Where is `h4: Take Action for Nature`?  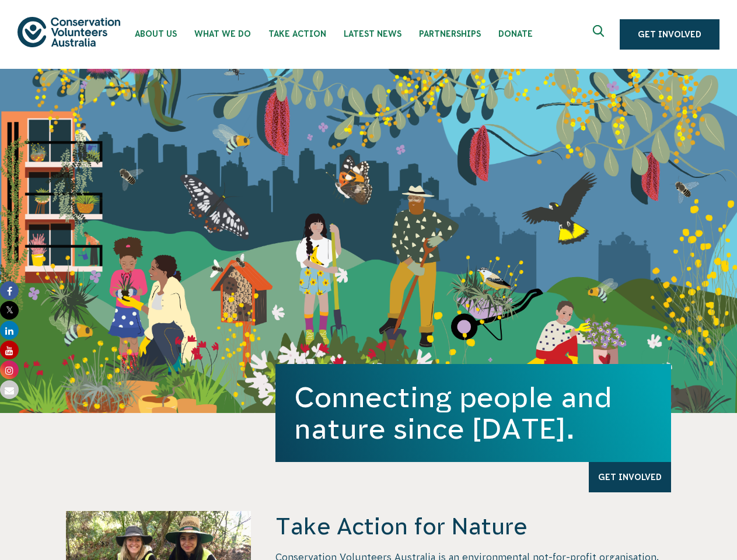 h4: Take Action for Nature is located at coordinates (473, 526).